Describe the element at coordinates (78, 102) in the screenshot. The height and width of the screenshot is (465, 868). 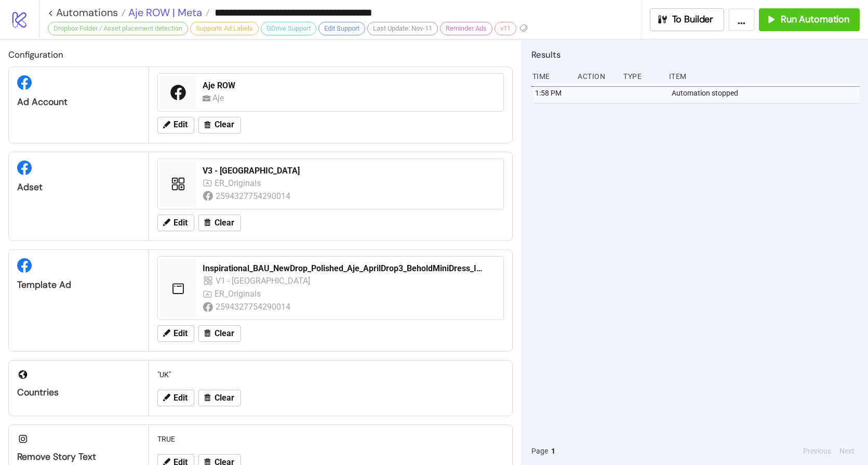
I see `div: Ad Account` at that location.